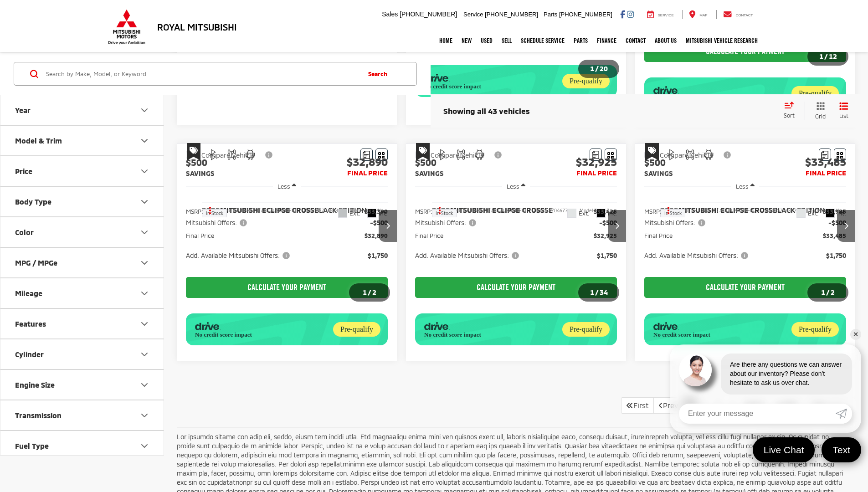  Describe the element at coordinates (833, 56) in the screenshot. I see `span: 12` at that location.